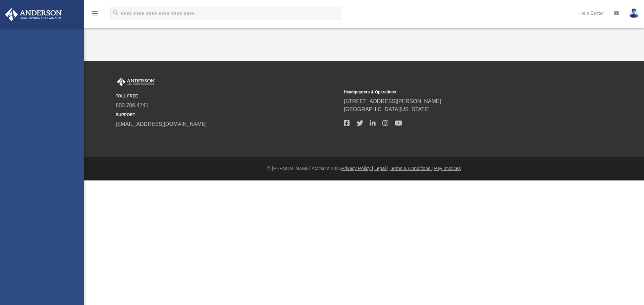 This screenshot has width=644, height=305. What do you see at coordinates (132, 105) in the screenshot?
I see `a: 800.706.4741` at bounding box center [132, 105].